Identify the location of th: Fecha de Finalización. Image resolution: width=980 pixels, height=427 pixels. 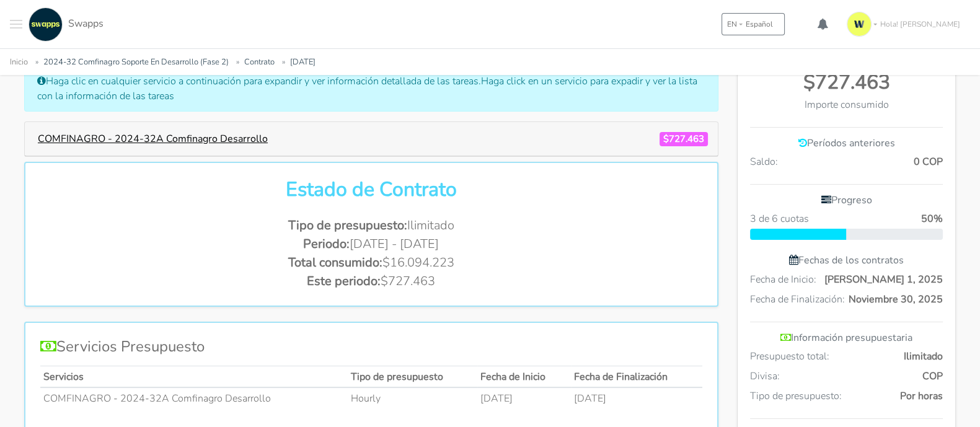
(637, 376).